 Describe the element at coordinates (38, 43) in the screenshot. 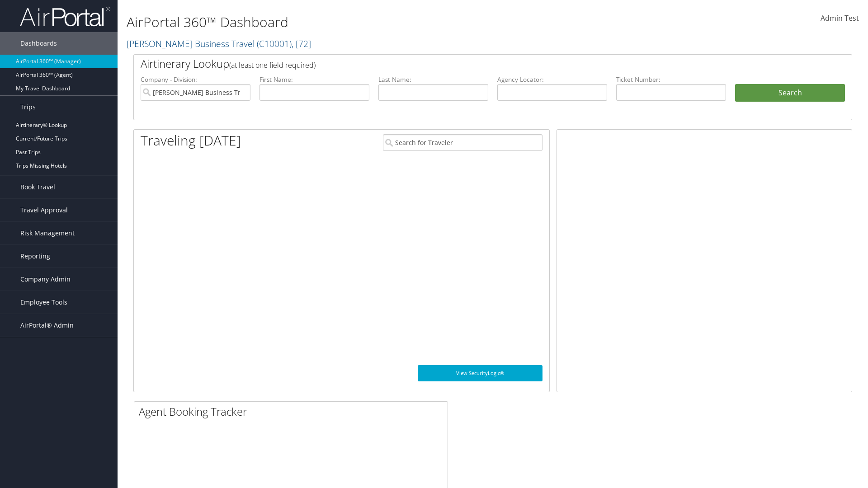

I see `span: Dashboards` at that location.